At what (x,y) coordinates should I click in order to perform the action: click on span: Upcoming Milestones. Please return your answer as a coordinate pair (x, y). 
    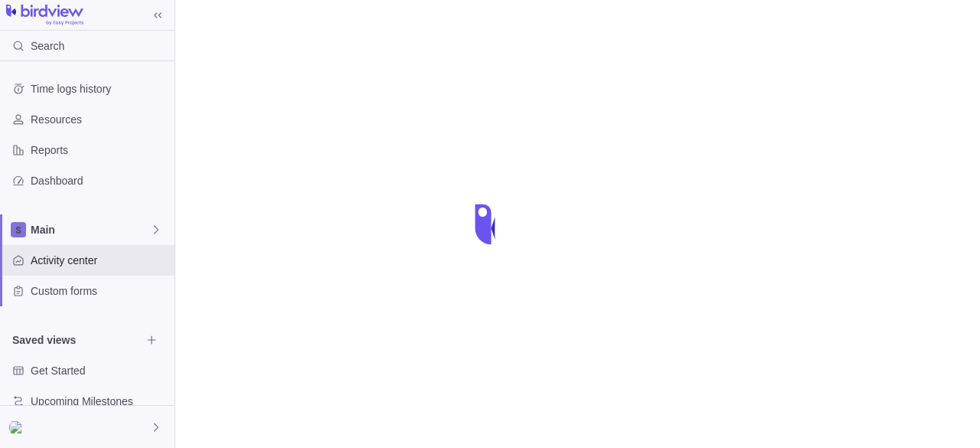
    Looking at the image, I should click on (99, 402).